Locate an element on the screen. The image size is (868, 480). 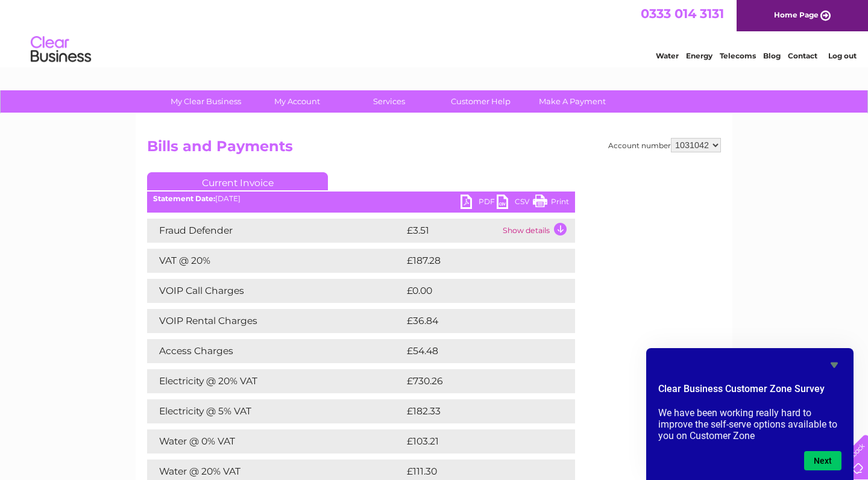
td: VOIP Call Charges is located at coordinates (275, 291).